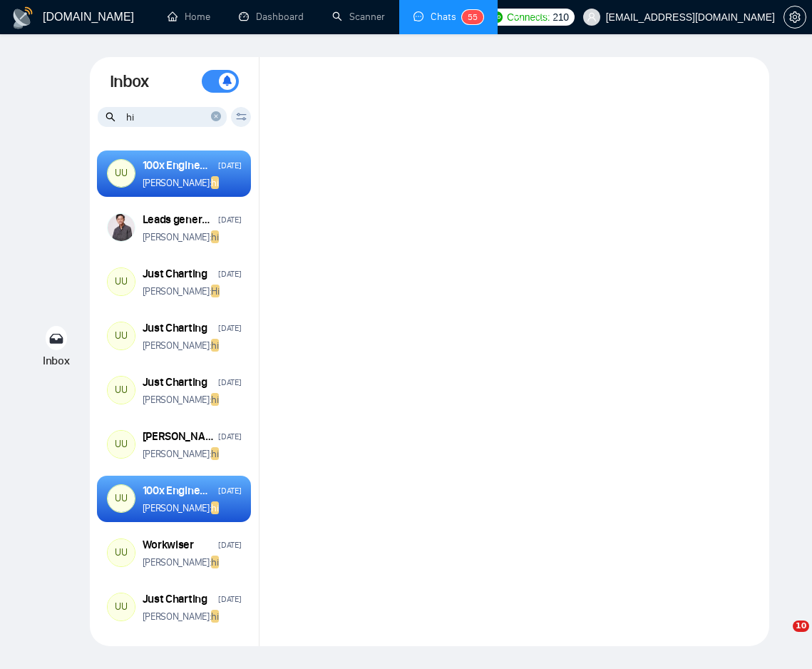  I want to click on a: setting, so click(795, 17).